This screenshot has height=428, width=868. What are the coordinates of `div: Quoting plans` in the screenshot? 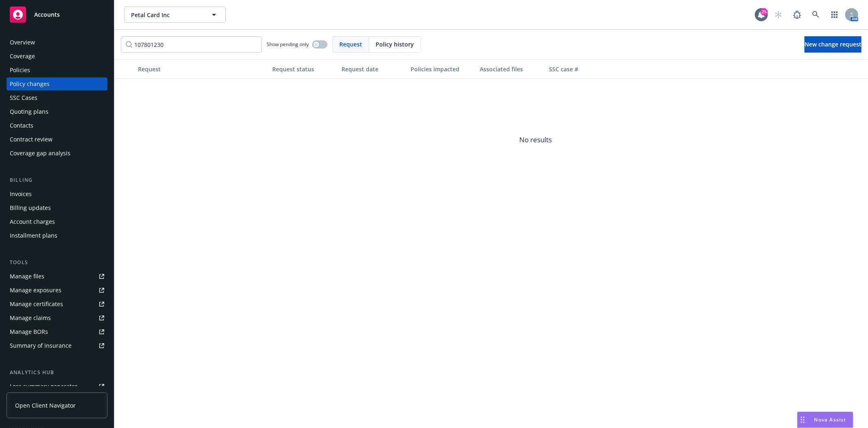 It's located at (29, 112).